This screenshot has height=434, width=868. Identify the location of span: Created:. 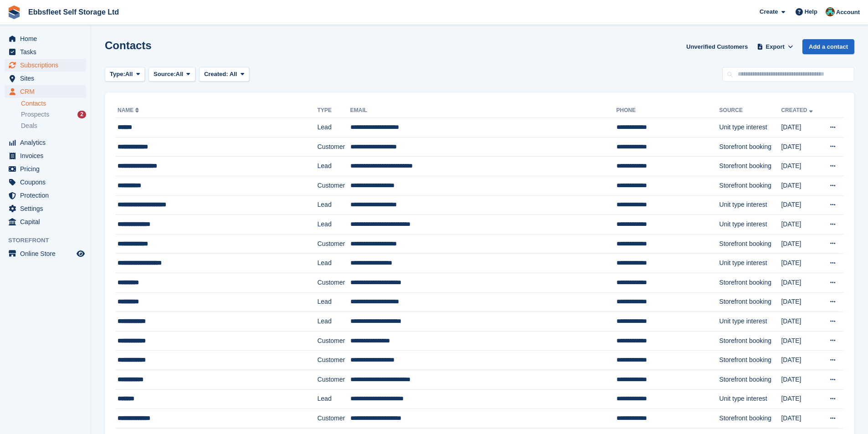
(216, 74).